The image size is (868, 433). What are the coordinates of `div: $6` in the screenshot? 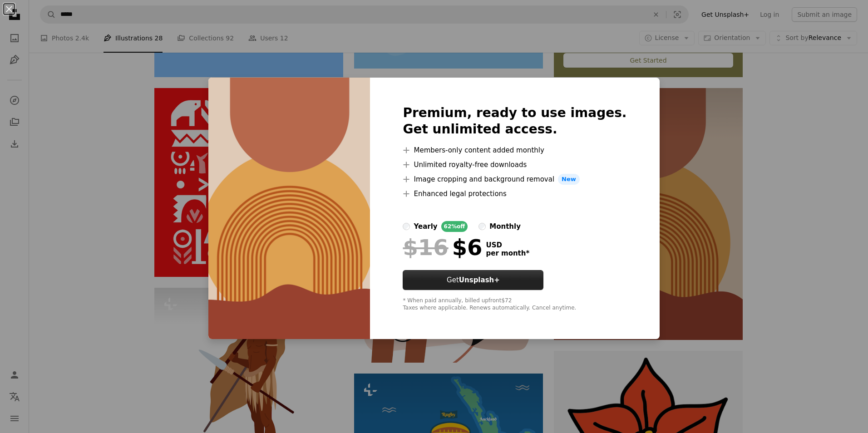 It's located at (442, 247).